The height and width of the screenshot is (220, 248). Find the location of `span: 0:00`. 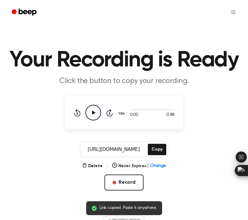

span: 0:00 is located at coordinates (134, 115).